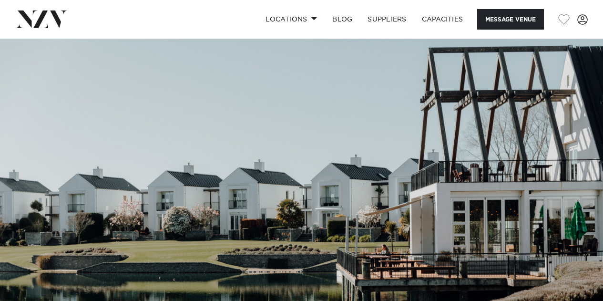 The image size is (603, 301). What do you see at coordinates (511, 19) in the screenshot?
I see `button: Message Venue` at bounding box center [511, 19].